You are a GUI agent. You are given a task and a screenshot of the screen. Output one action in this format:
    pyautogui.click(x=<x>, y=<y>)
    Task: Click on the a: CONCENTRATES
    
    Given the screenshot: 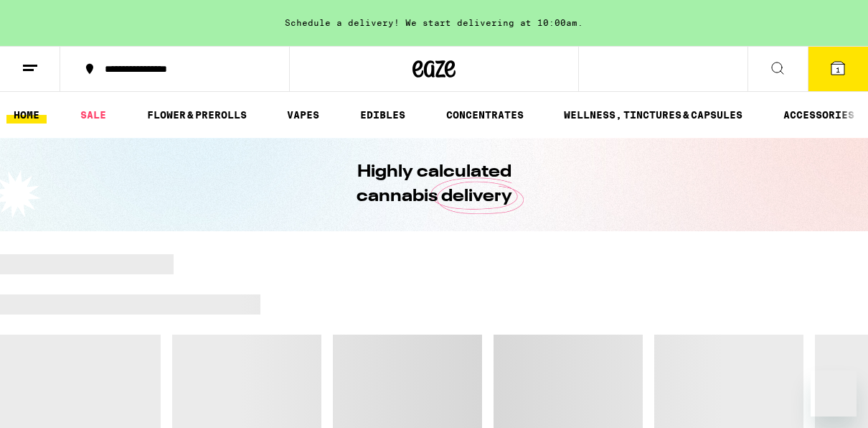 What is the action you would take?
    pyautogui.click(x=485, y=114)
    